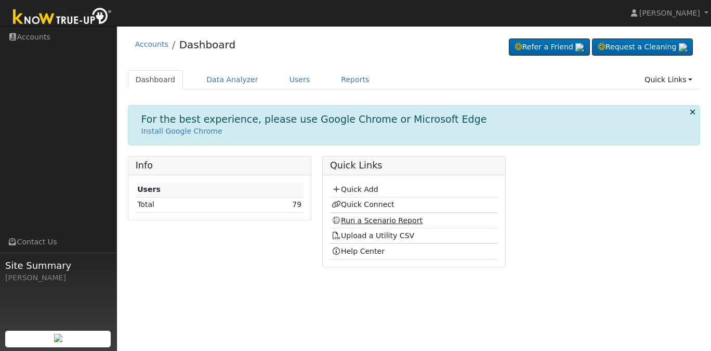 The image size is (711, 351). What do you see at coordinates (152, 44) in the screenshot?
I see `a: Accounts` at bounding box center [152, 44].